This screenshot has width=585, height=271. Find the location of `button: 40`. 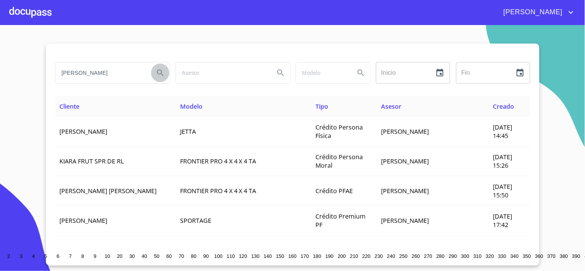

button: 40 is located at coordinates (145, 256).